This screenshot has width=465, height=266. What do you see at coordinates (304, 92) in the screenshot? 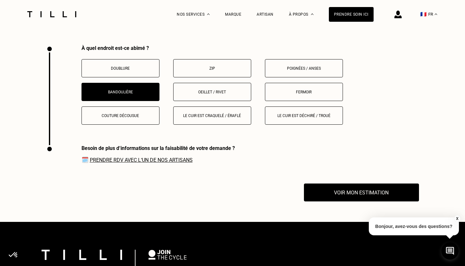
I see `button: Fermoir` at bounding box center [304, 92].